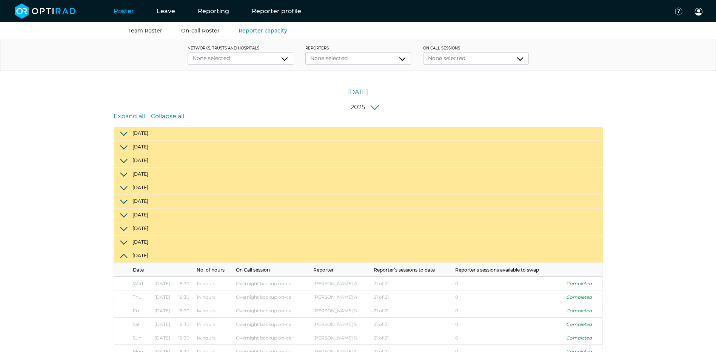 The width and height of the screenshot is (716, 352). I want to click on a: On-call Roster, so click(200, 31).